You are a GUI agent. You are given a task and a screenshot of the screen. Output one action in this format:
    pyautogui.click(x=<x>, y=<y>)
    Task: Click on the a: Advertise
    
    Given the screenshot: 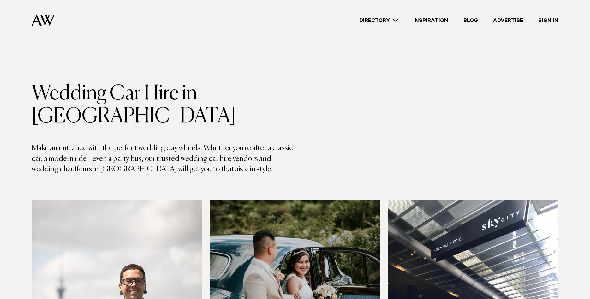 What is the action you would take?
    pyautogui.click(x=508, y=20)
    